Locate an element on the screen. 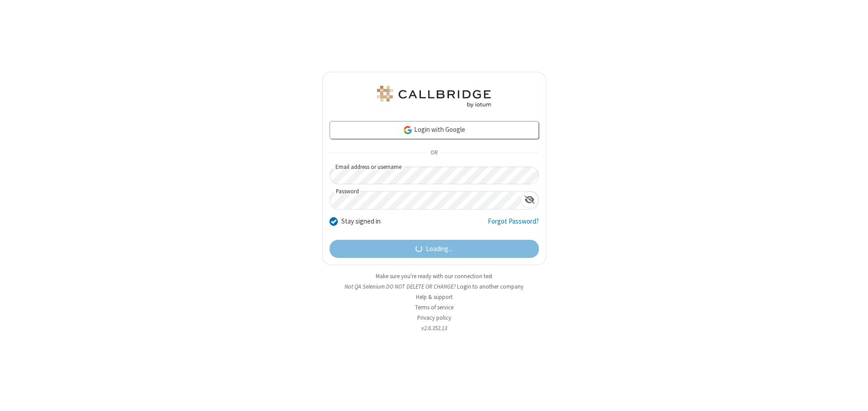 The image size is (868, 411). li: v2.6.352.13 is located at coordinates (434, 328).